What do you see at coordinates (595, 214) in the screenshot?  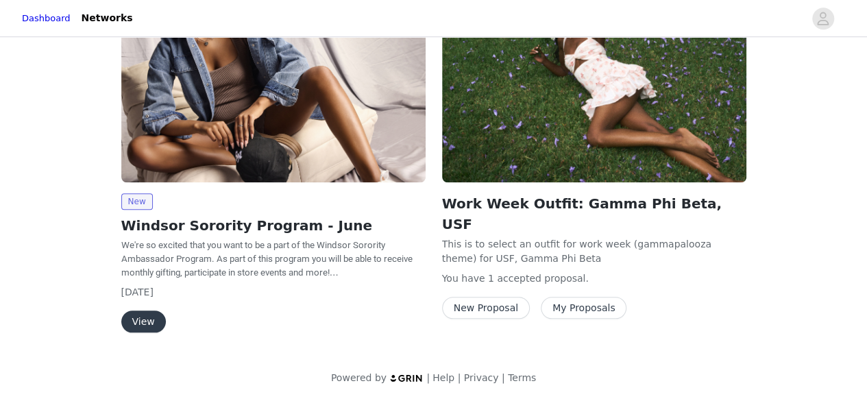 I see `h2: Work Week Outfit: Gamma Phi Beta, USF` at bounding box center [595, 214].